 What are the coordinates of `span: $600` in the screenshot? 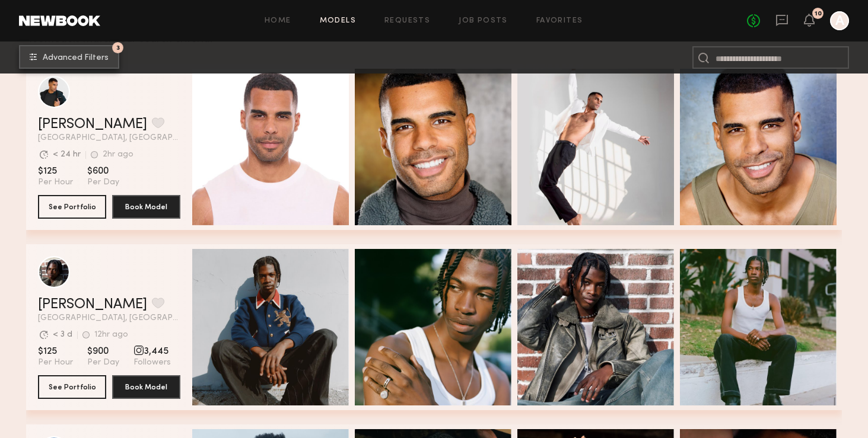 It's located at (103, 171).